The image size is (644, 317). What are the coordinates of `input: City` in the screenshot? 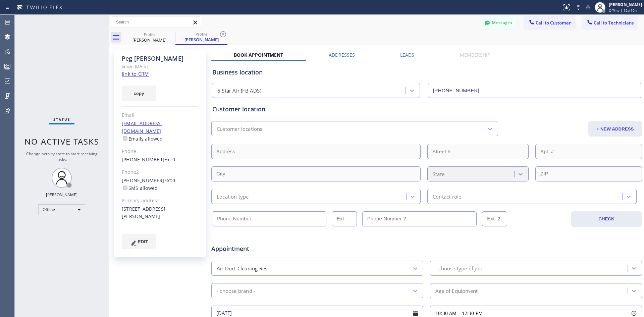 It's located at (316, 174).